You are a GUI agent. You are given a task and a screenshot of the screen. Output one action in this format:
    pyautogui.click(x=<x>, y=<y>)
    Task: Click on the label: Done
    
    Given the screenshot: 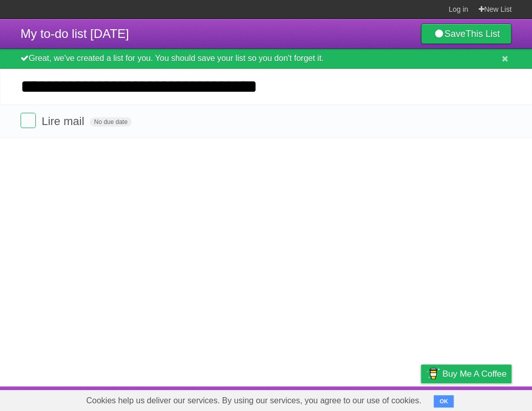 What is the action you would take?
    pyautogui.click(x=28, y=120)
    